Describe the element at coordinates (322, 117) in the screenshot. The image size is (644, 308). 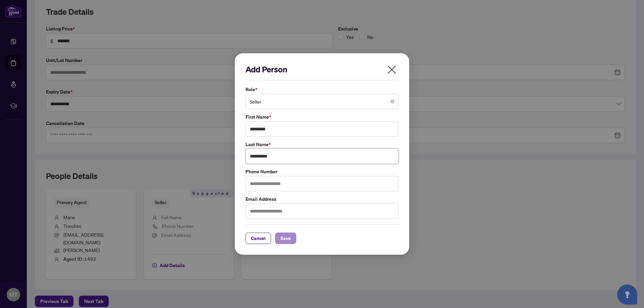
I see `label: First Name` at that location.